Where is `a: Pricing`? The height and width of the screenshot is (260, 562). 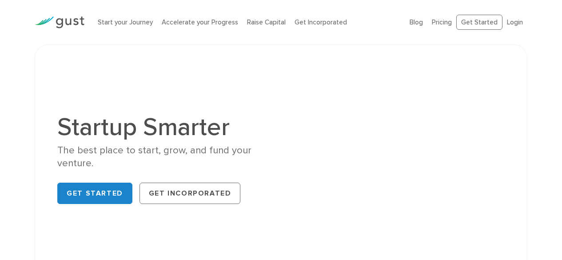 a: Pricing is located at coordinates (441, 22).